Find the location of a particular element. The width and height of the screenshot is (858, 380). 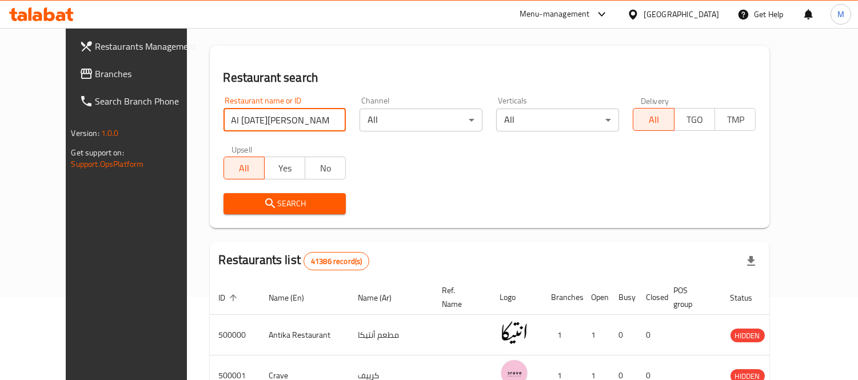

span: 41386 record(s) is located at coordinates (336, 261).